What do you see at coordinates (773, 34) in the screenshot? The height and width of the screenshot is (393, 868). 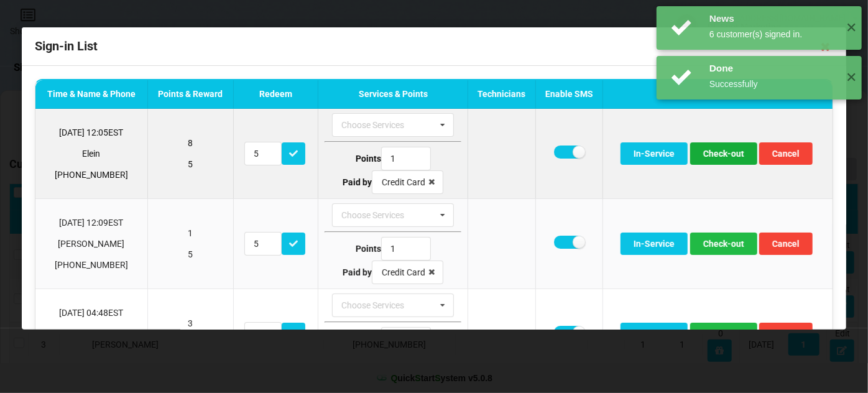 I see `div: 6 customer(s) signed in.` at bounding box center [773, 34].